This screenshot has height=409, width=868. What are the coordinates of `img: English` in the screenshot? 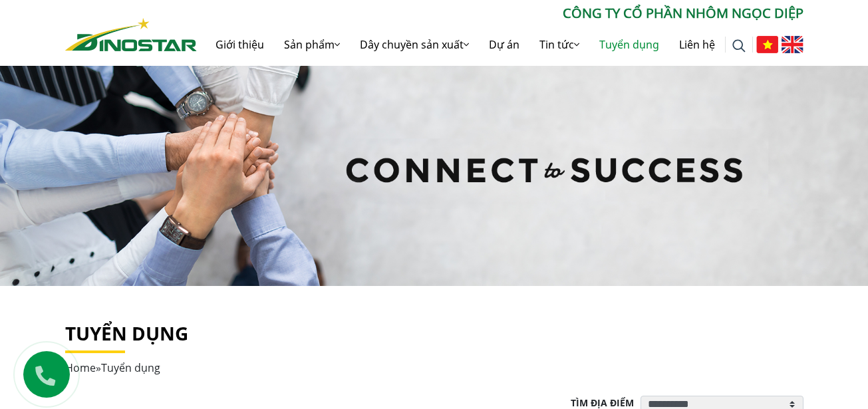 It's located at (792, 45).